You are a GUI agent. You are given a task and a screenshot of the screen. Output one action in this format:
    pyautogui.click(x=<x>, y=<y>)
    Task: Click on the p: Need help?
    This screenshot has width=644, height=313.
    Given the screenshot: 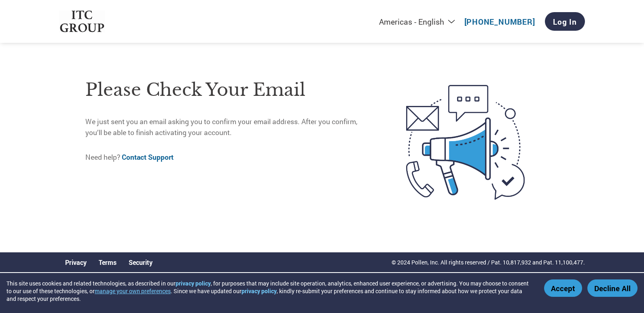 What is the action you would take?
    pyautogui.click(x=229, y=157)
    